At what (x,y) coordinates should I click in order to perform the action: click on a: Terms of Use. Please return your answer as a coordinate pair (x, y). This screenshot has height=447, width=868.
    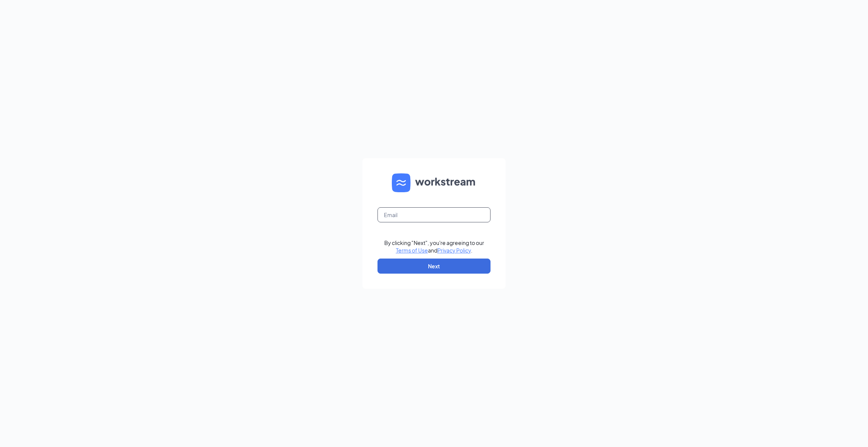
    Looking at the image, I should click on (412, 250).